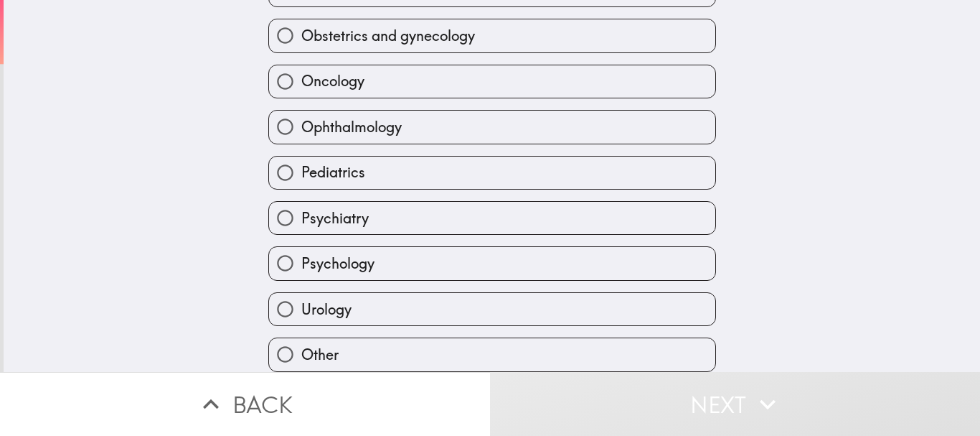  What do you see at coordinates (333, 81) in the screenshot?
I see `span: Oncology` at bounding box center [333, 81].